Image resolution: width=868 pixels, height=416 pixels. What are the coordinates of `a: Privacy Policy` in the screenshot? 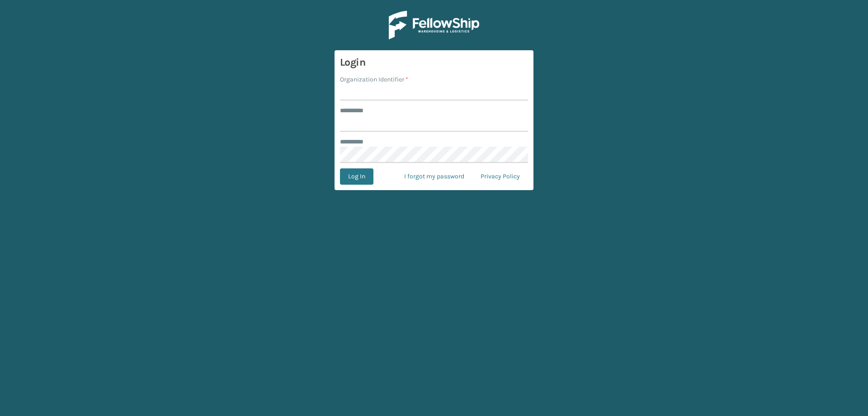 It's located at (500, 177).